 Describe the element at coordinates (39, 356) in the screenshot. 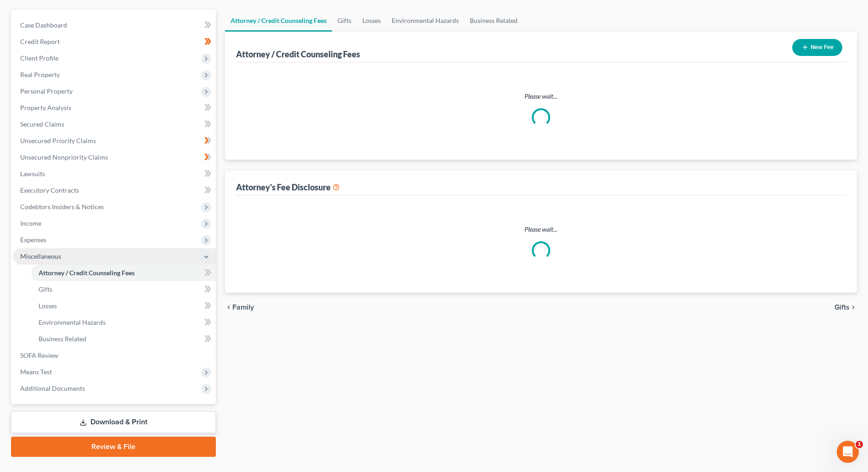

I see `span: SOFA Review` at that location.